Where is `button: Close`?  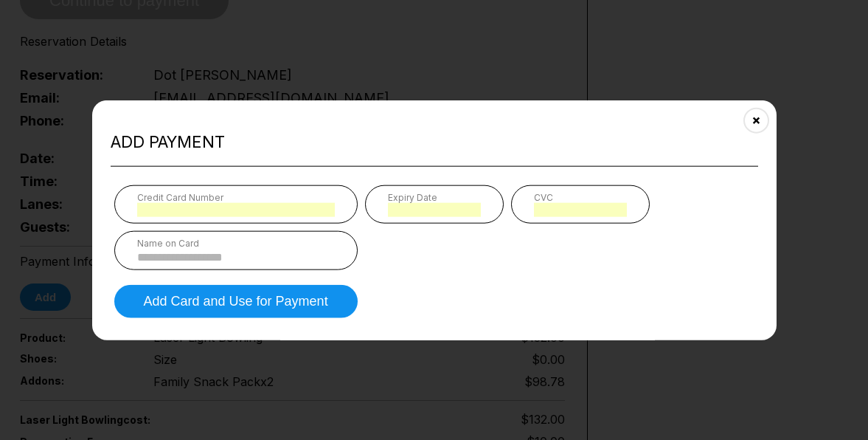 button: Close is located at coordinates (755, 119).